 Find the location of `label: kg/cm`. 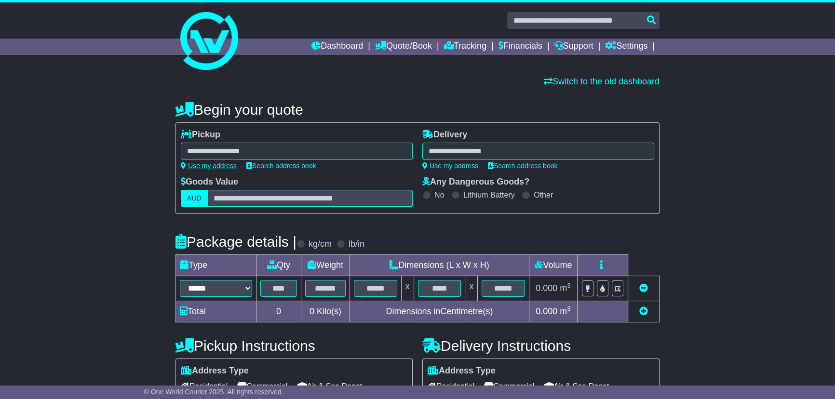

label: kg/cm is located at coordinates (320, 245).